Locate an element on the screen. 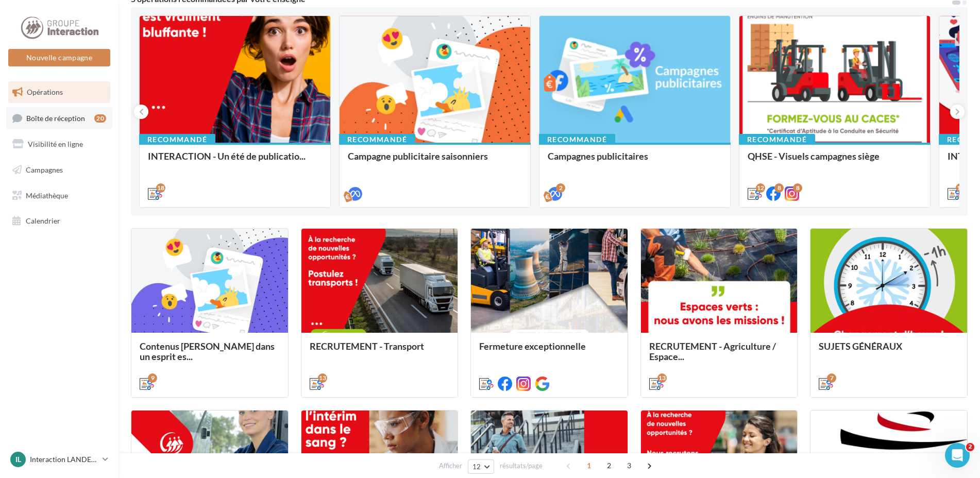  a: Campagnes is located at coordinates (59, 170).